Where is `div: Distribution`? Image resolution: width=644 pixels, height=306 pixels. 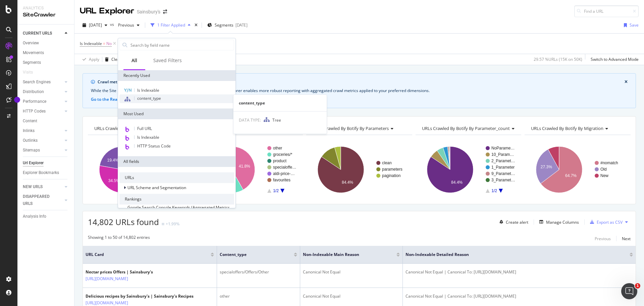 div: Distribution is located at coordinates (33, 92).